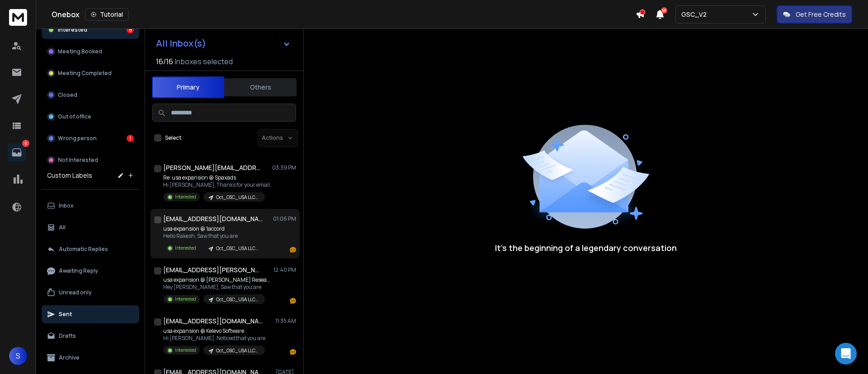 The height and width of the screenshot is (374, 868). What do you see at coordinates (586, 248) in the screenshot?
I see `p: It’s the beginning of a legendary conversation` at bounding box center [586, 248].